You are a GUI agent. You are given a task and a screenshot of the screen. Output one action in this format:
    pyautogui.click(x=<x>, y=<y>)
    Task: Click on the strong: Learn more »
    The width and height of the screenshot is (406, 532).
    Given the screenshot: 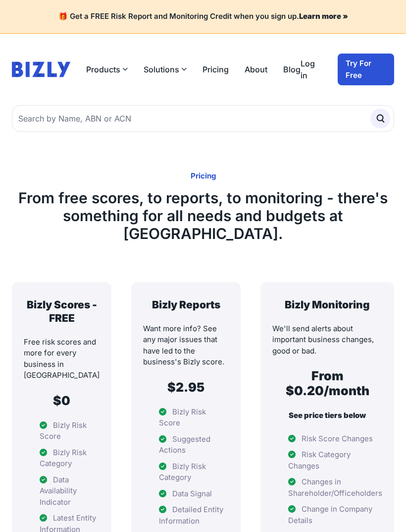 What is the action you would take?
    pyautogui.click(x=323, y=16)
    